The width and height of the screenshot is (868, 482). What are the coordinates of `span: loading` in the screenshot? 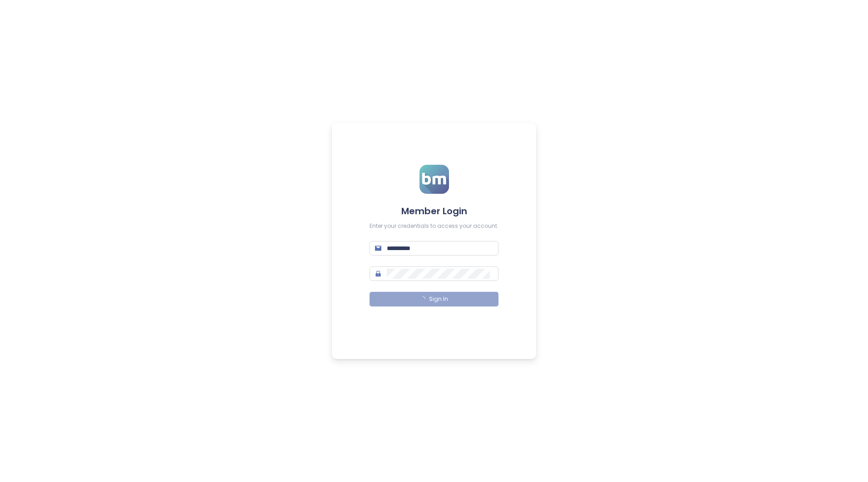 It's located at (423, 299).